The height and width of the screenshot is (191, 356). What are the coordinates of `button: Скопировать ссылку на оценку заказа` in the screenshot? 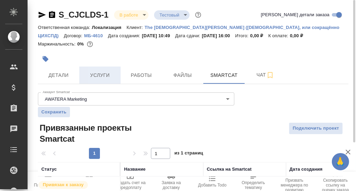 It's located at (335, 181).